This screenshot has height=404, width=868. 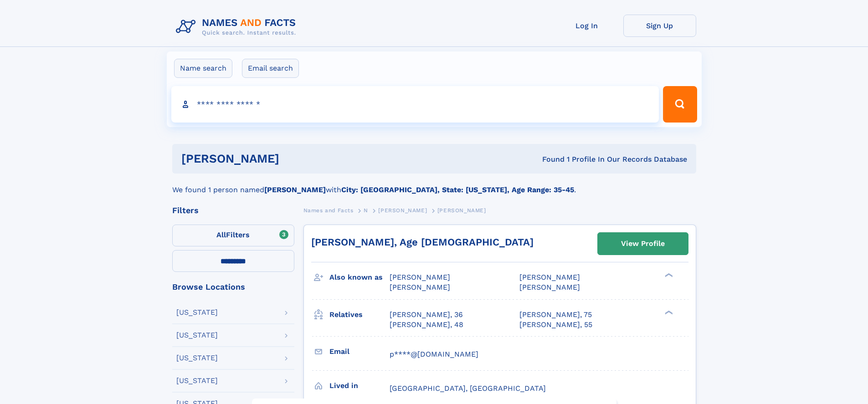 I want to click on a: Names and Facts, so click(x=328, y=210).